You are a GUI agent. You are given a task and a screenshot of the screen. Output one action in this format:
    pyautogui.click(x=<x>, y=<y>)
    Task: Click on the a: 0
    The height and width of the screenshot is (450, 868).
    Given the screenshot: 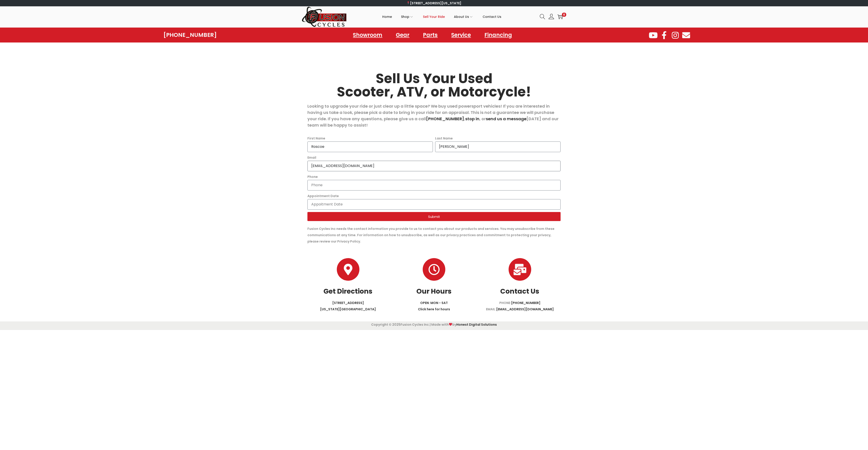 What is the action you would take?
    pyautogui.click(x=560, y=17)
    